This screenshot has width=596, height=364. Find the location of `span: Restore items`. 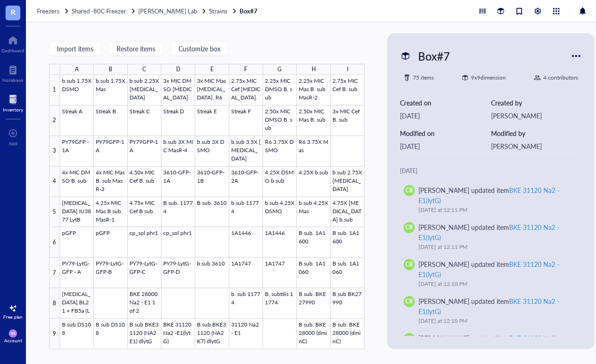

span: Restore items is located at coordinates (136, 48).